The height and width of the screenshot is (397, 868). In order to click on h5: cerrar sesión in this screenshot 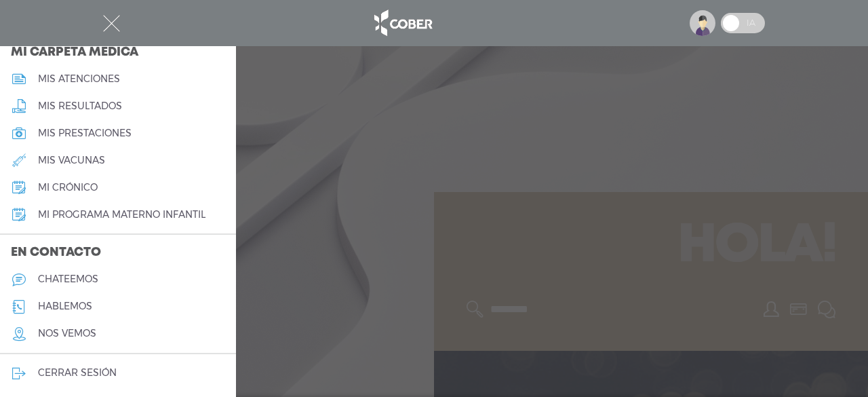, I will do `click(77, 372)`.